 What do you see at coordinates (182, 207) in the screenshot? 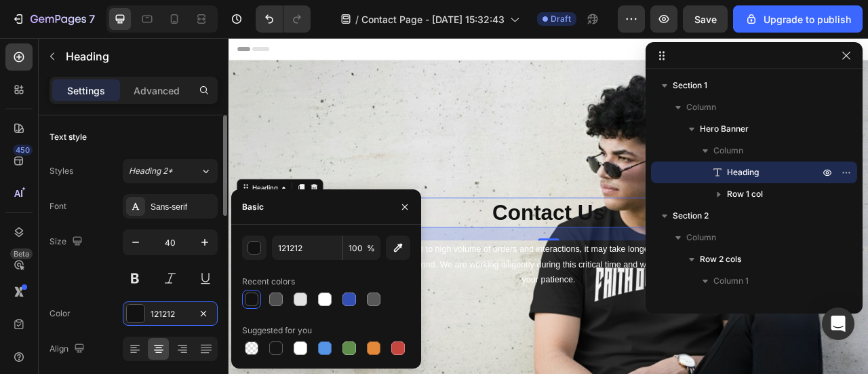
I see `div: Sans-serif` at bounding box center [182, 207].